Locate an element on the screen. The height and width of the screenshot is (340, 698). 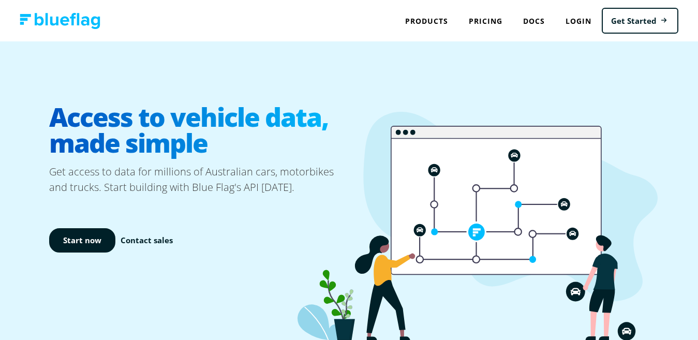
div: Products is located at coordinates (427, 21).